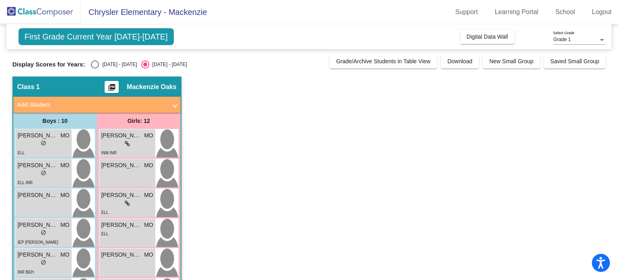  I want to click on span: Display Scores for Years:, so click(49, 64).